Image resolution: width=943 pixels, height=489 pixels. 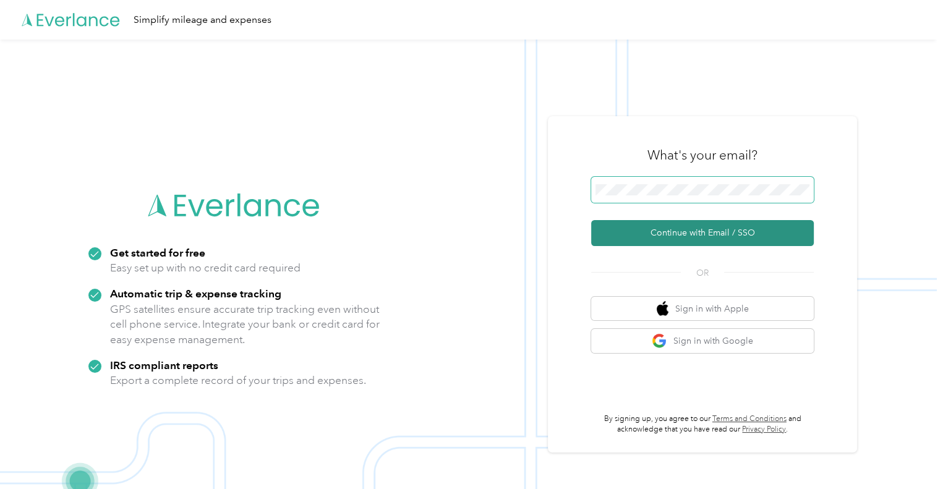 What do you see at coordinates (703, 155) in the screenshot?
I see `h3: What's your email?` at bounding box center [703, 155].